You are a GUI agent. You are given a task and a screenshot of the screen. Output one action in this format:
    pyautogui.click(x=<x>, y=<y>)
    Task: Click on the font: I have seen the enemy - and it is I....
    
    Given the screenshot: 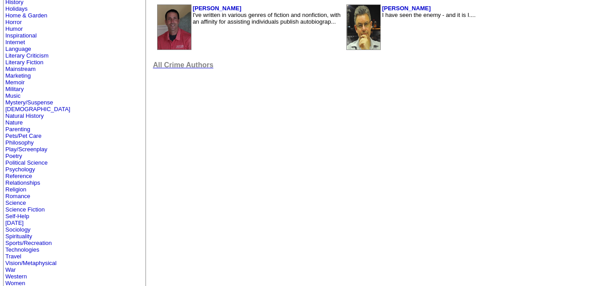 What is the action you would take?
    pyautogui.click(x=429, y=15)
    